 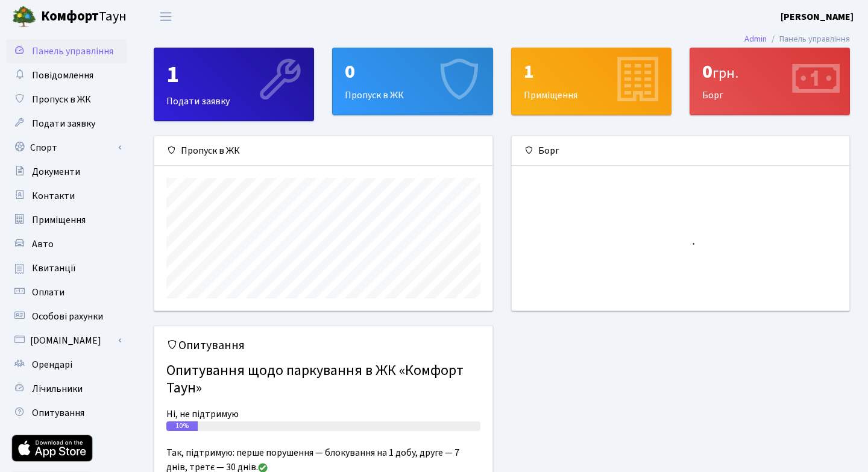 What do you see at coordinates (66, 196) in the screenshot?
I see `a: Контакти` at bounding box center [66, 196].